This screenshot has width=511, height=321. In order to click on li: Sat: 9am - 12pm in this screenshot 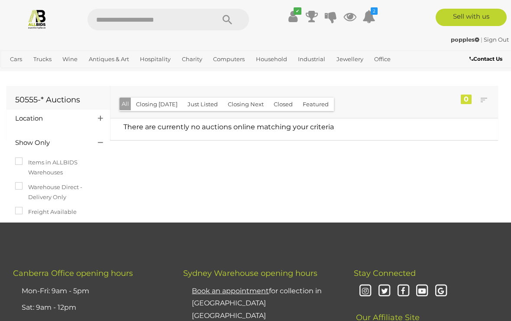, I will do `click(91, 307)`.